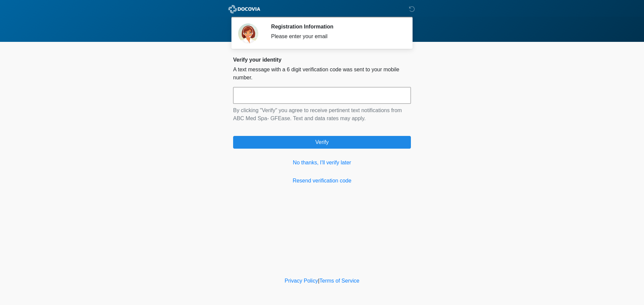 The image size is (644, 305). What do you see at coordinates (244, 9) in the screenshot?
I see `img: ABC Med Spa- GFEase Logo` at bounding box center [244, 9].